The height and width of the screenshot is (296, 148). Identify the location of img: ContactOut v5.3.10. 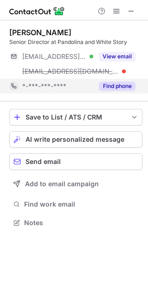
(37, 11).